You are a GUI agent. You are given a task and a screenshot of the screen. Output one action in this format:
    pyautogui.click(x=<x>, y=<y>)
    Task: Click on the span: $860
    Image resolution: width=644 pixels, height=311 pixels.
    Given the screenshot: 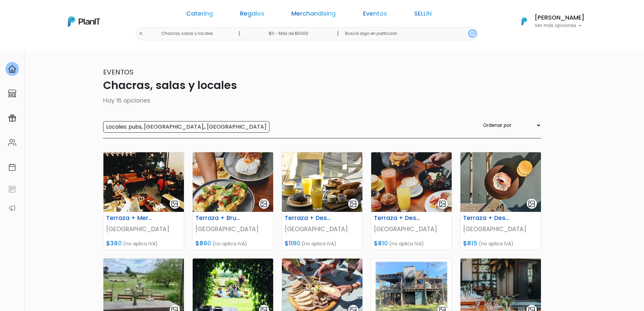 What is the action you would take?
    pyautogui.click(x=203, y=243)
    